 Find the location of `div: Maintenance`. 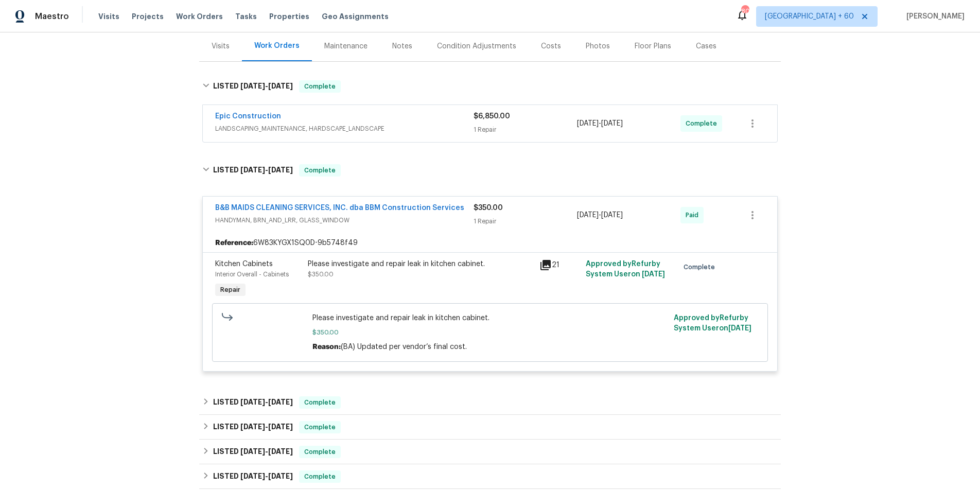

div: Maintenance is located at coordinates (346, 46).